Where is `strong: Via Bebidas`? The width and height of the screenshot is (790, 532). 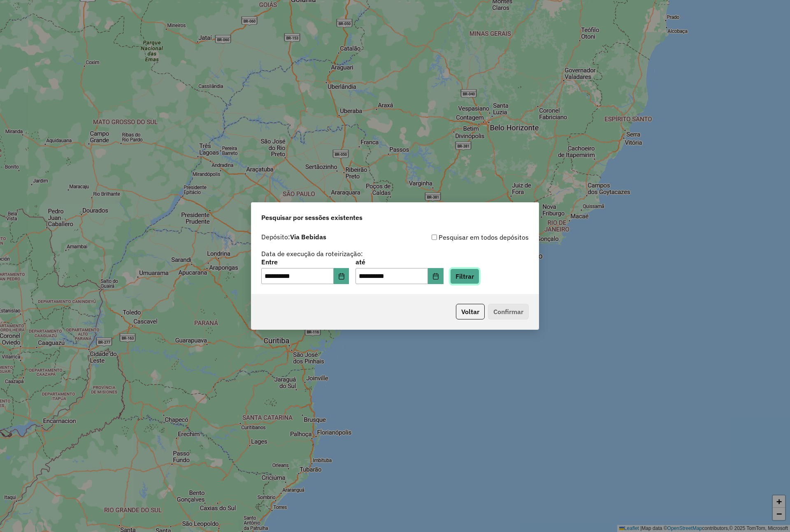
strong: Via Bebidas is located at coordinates (308, 237).